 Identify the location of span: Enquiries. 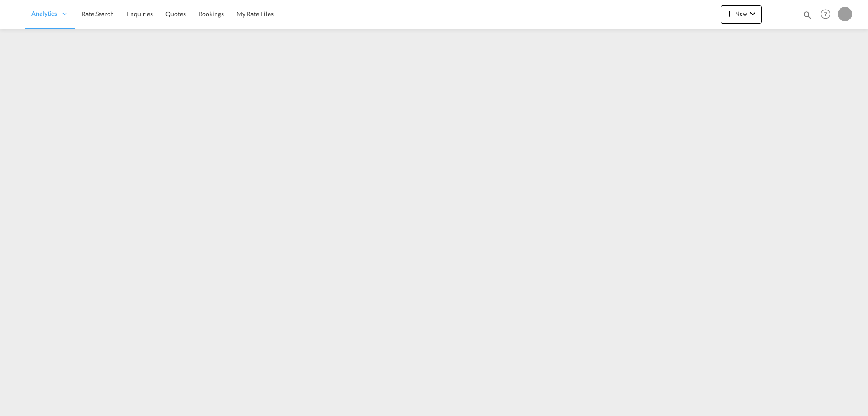
(140, 14).